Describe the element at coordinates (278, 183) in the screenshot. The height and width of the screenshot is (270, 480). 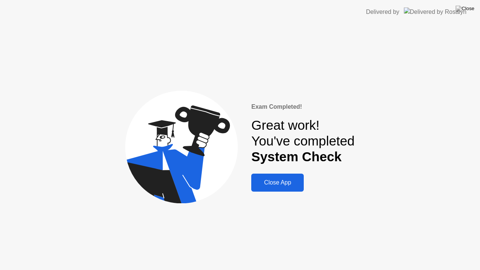
I see `div: Close App` at that location.